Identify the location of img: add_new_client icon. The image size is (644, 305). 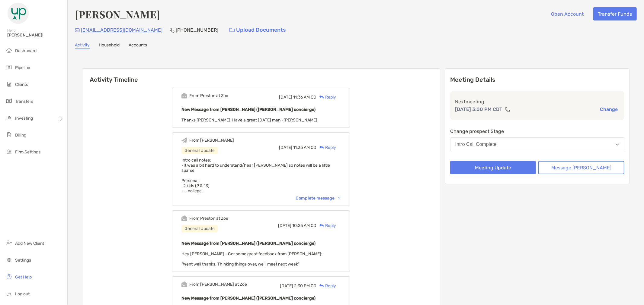
(9, 243).